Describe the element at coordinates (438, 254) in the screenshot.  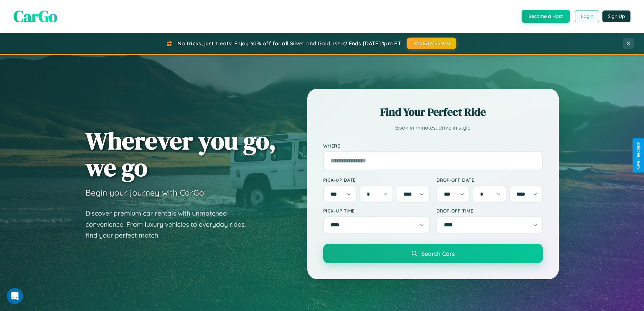
I see `span: Search Cars` at that location.